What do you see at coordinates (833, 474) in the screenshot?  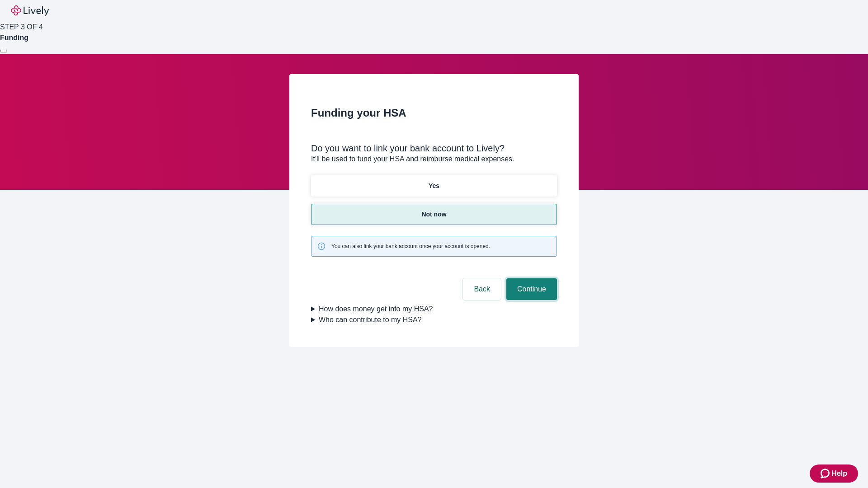 I see `button: Zendesk support iconHelp` at bounding box center [833, 474].